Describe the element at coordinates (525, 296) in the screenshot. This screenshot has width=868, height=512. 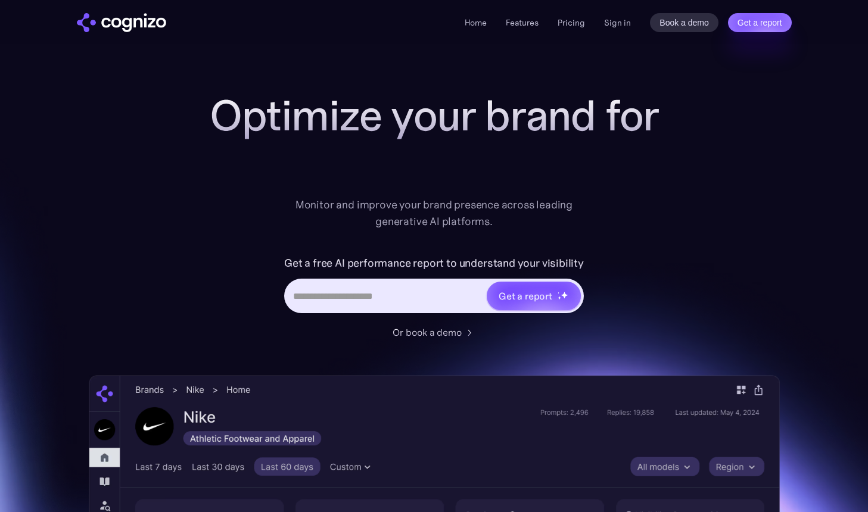
I see `div: Get a report` at that location.